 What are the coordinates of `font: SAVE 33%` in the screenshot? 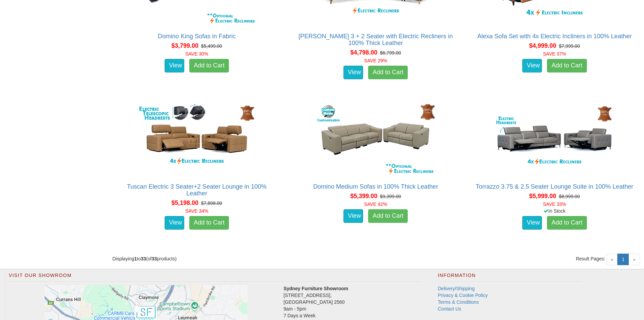 It's located at (555, 204).